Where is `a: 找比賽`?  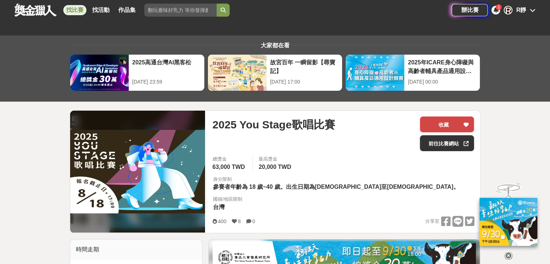
a: 找比賽 is located at coordinates (75, 10).